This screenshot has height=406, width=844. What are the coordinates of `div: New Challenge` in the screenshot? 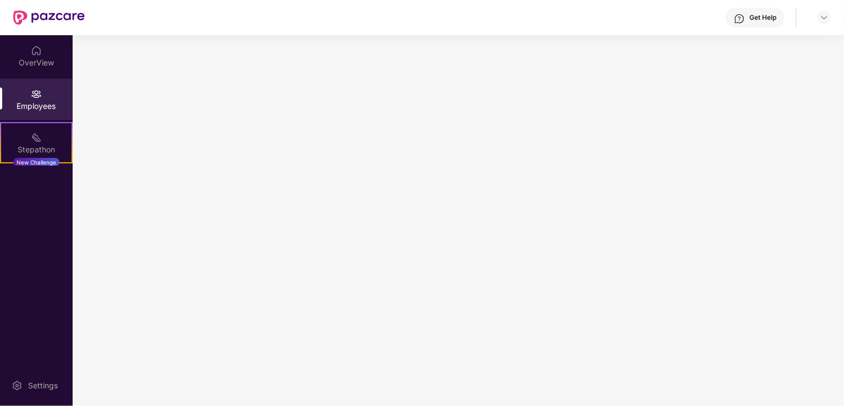 It's located at (36, 162).